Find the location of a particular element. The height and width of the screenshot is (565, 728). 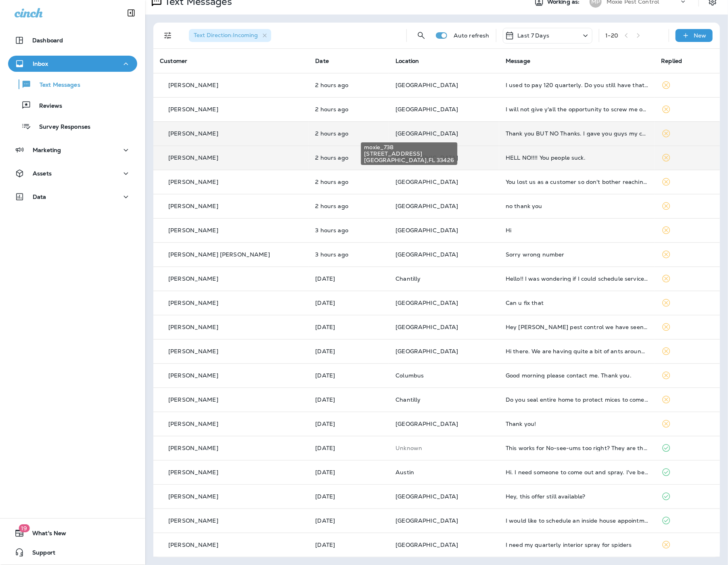

div: Good morning please contact me. Thank you. is located at coordinates (577, 376).